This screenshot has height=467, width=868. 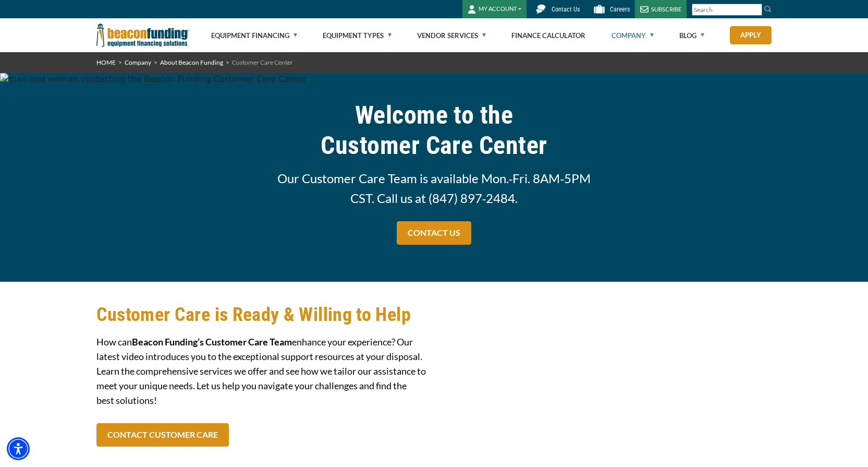 What do you see at coordinates (434, 131) in the screenshot?
I see `h1: Welcome to the` at bounding box center [434, 131].